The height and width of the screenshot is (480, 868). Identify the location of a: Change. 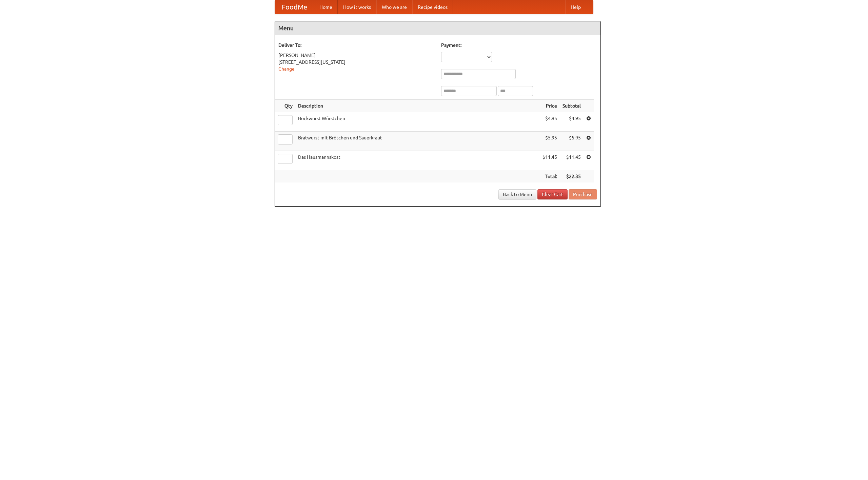
(287, 69).